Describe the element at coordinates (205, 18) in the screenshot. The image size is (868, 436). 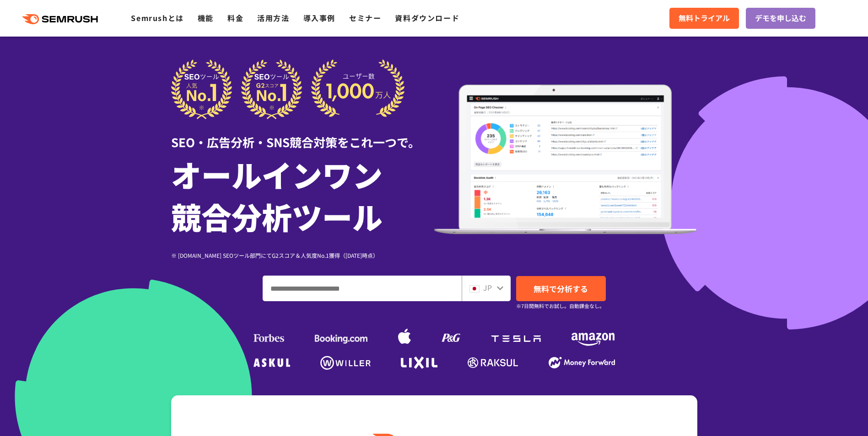
I see `a: 機能` at that location.